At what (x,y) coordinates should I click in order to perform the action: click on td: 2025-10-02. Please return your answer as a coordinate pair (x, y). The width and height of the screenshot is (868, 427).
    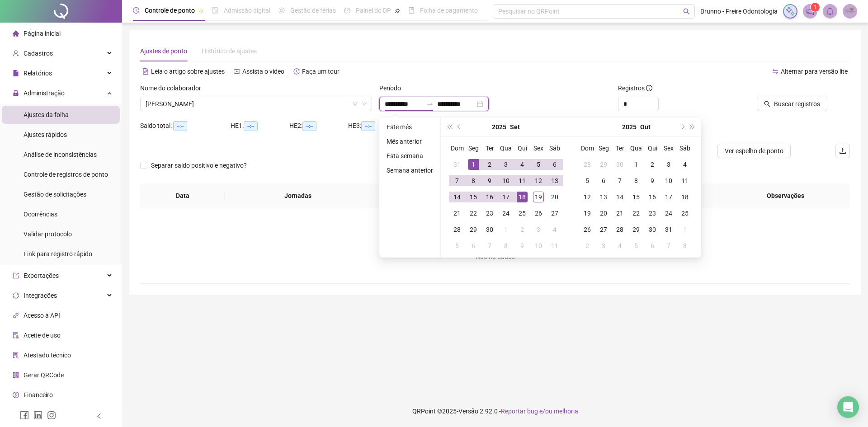
    Looking at the image, I should click on (522, 229).